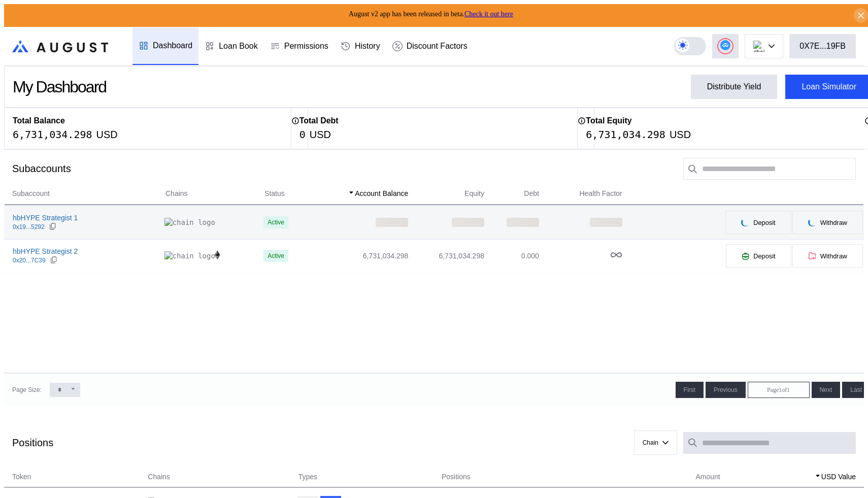 The image size is (868, 498). I want to click on div: 0x20...7C39, so click(29, 260).